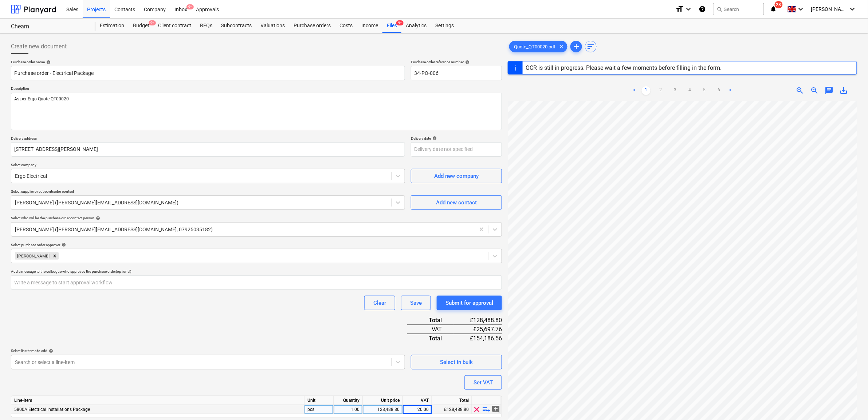 The height and width of the screenshot is (420, 868). Describe the element at coordinates (538, 46) in the screenshot. I see `div: Quote_QT00020.pdf` at that location.